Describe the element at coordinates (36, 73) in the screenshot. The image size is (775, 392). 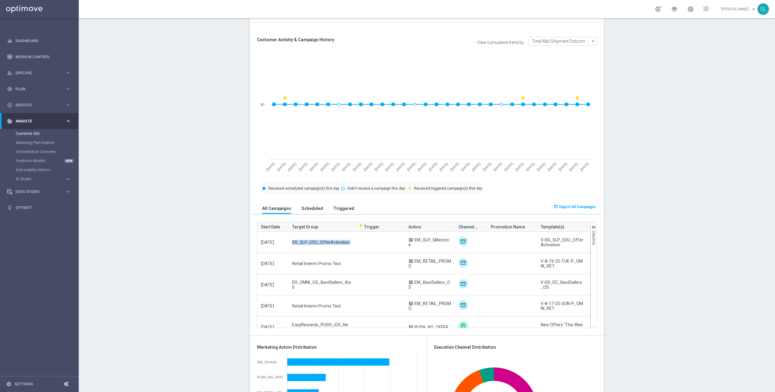
I see `div: Explore` at that location.